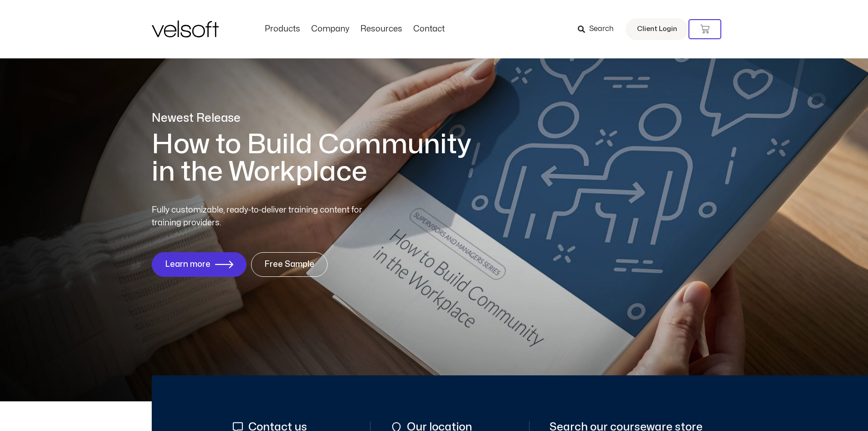 Image resolution: width=868 pixels, height=431 pixels. I want to click on a: Learn more, so click(199, 265).